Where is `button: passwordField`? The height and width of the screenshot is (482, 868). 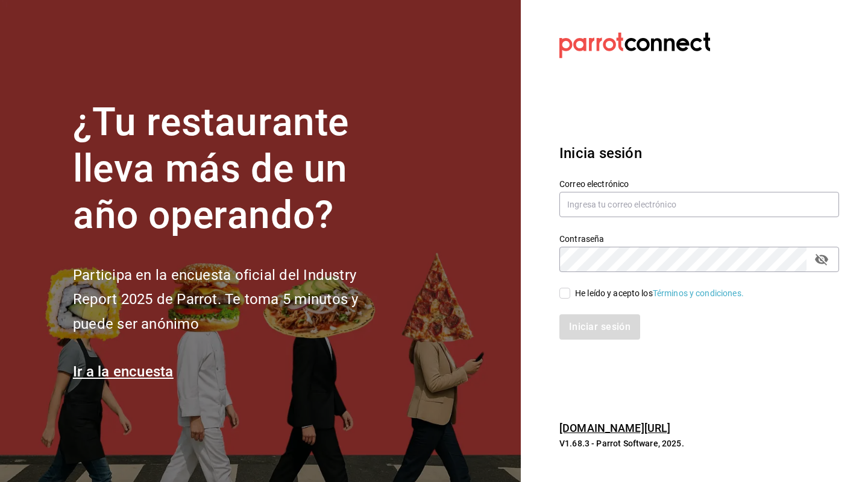 button: passwordField is located at coordinates (822, 259).